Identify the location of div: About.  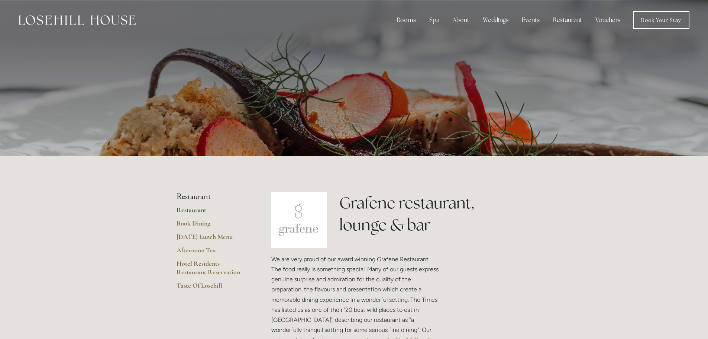
(461, 20).